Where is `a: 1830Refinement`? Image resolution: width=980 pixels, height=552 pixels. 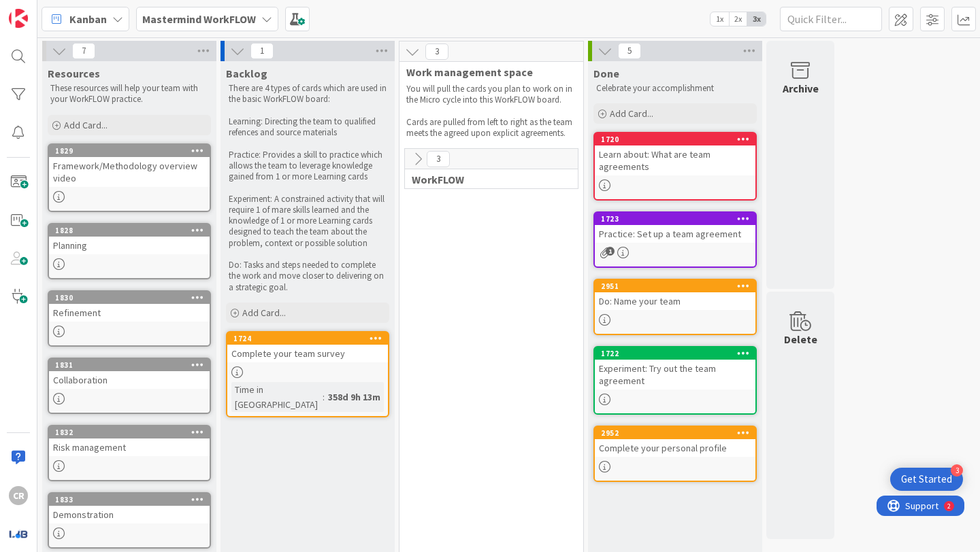
a: 1830Refinement is located at coordinates (129, 319).